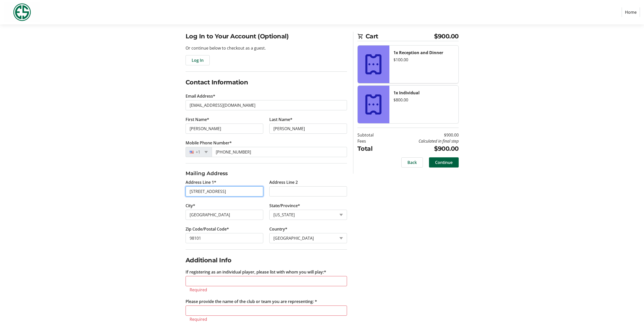  What do you see at coordinates (400, 36) in the screenshot?
I see `span: Cart` at bounding box center [400, 36].